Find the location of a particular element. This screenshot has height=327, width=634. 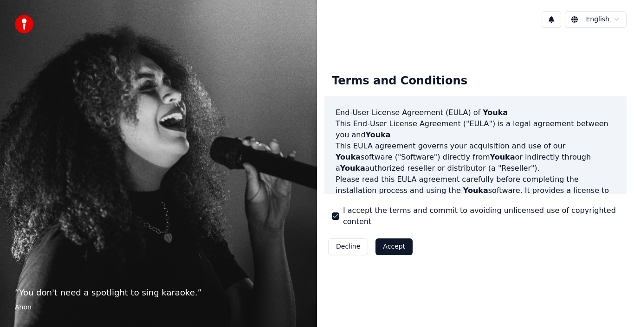

label: I accept the terms and commit to avoiding unlicensed use of copyrighted content is located at coordinates (481, 216).